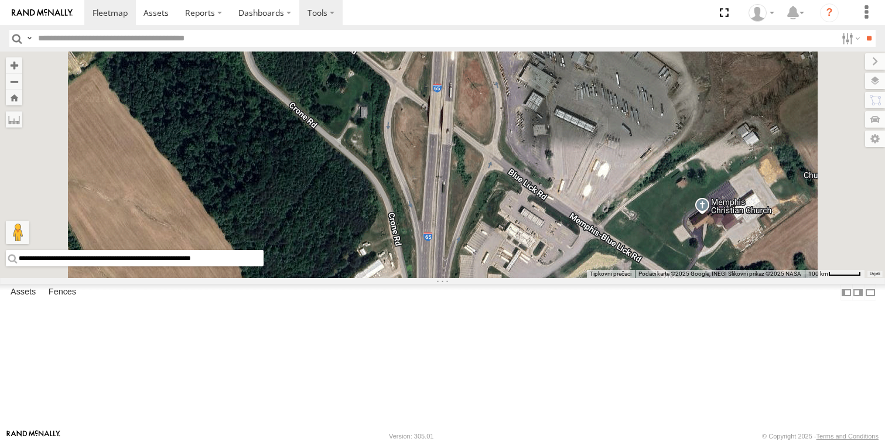  I want to click on img: rand-logo.svg, so click(42, 13).